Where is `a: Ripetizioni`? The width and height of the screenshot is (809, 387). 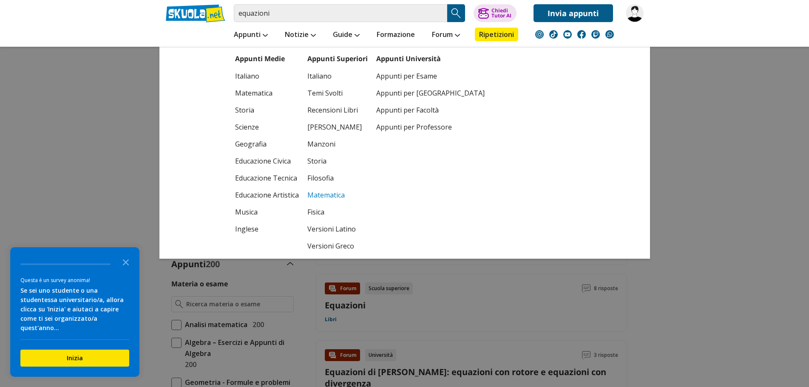
a: Ripetizioni is located at coordinates (496, 34).